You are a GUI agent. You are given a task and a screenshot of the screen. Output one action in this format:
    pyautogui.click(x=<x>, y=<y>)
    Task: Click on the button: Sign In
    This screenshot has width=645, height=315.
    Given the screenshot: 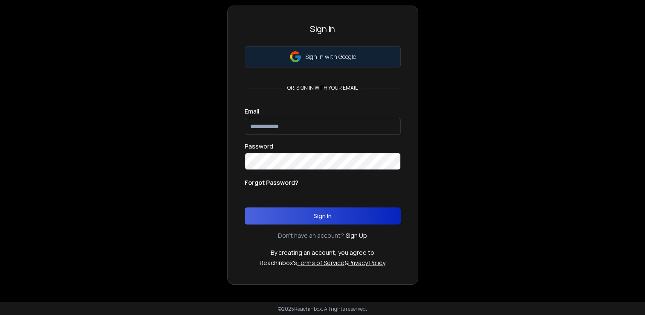 What is the action you would take?
    pyautogui.click(x=323, y=216)
    